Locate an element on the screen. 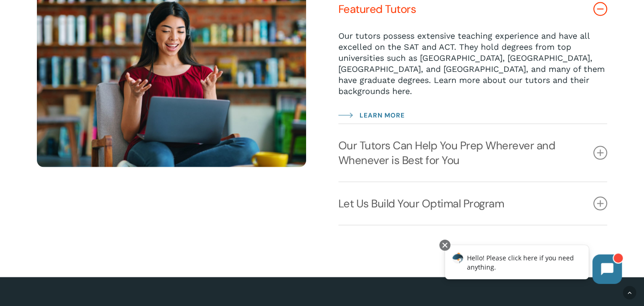 The height and width of the screenshot is (306, 644). a: Learn More is located at coordinates (370, 115).